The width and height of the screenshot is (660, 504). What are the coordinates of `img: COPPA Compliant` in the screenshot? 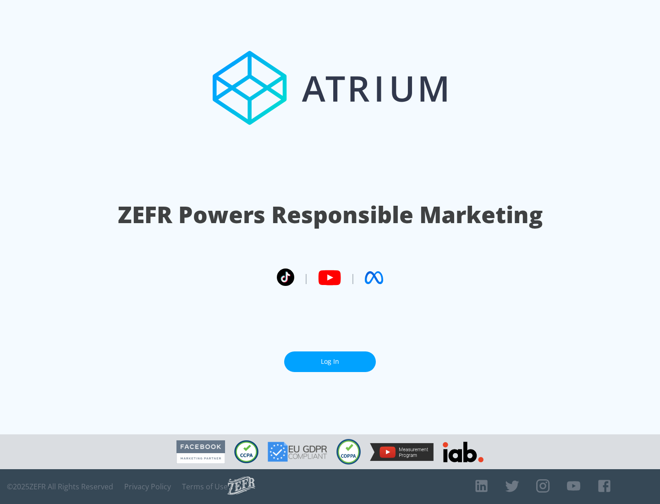 It's located at (348, 452).